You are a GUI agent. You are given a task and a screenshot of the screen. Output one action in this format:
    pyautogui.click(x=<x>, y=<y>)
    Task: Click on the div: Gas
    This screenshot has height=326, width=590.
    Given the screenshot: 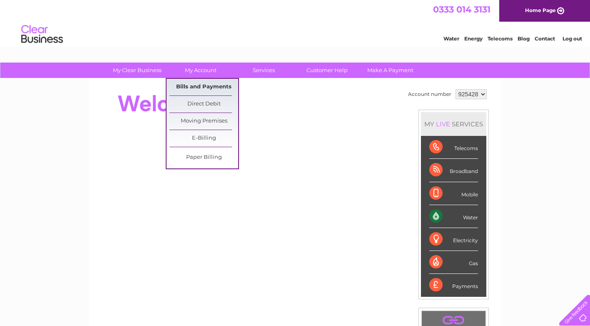 What is the action you would take?
    pyautogui.click(x=454, y=262)
    